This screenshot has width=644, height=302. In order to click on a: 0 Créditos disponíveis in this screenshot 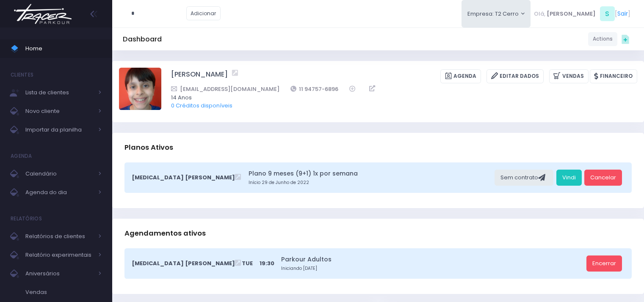, I will do `click(202, 106)`.